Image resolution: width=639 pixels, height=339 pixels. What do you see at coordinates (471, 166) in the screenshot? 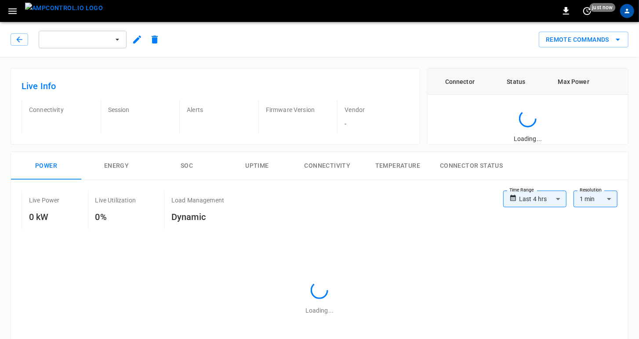
I see `button: Connector Status` at bounding box center [471, 166].